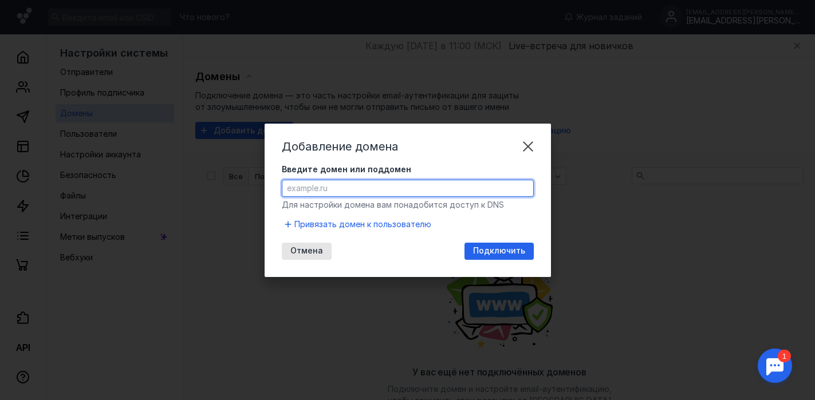 The width and height of the screenshot is (815, 400). Describe the element at coordinates (306, 251) in the screenshot. I see `button: Отмена` at that location.